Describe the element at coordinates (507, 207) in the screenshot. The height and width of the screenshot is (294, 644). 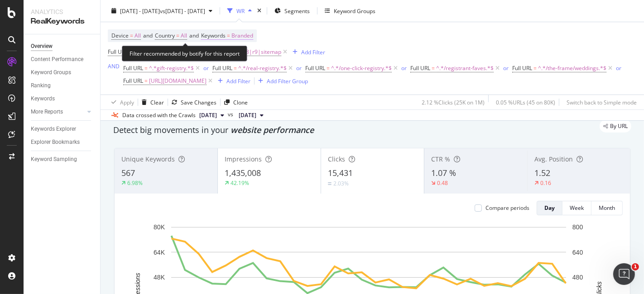
I see `div: Compare periods` at that location.